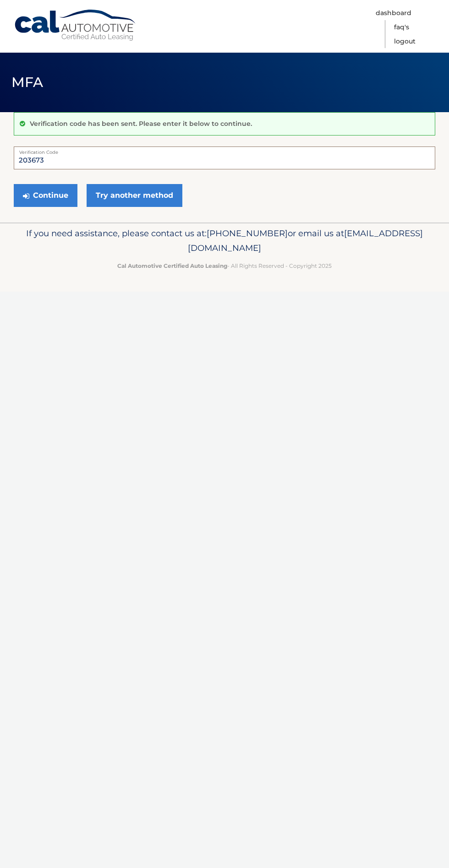  Describe the element at coordinates (401, 27) in the screenshot. I see `a: FAQ's` at that location.